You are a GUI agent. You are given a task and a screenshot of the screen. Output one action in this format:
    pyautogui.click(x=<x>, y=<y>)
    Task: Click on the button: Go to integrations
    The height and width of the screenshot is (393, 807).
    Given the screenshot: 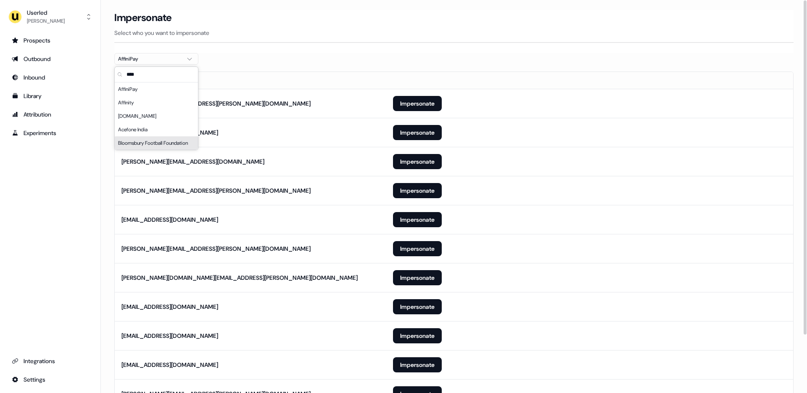 What is the action you would take?
    pyautogui.click(x=50, y=379)
    